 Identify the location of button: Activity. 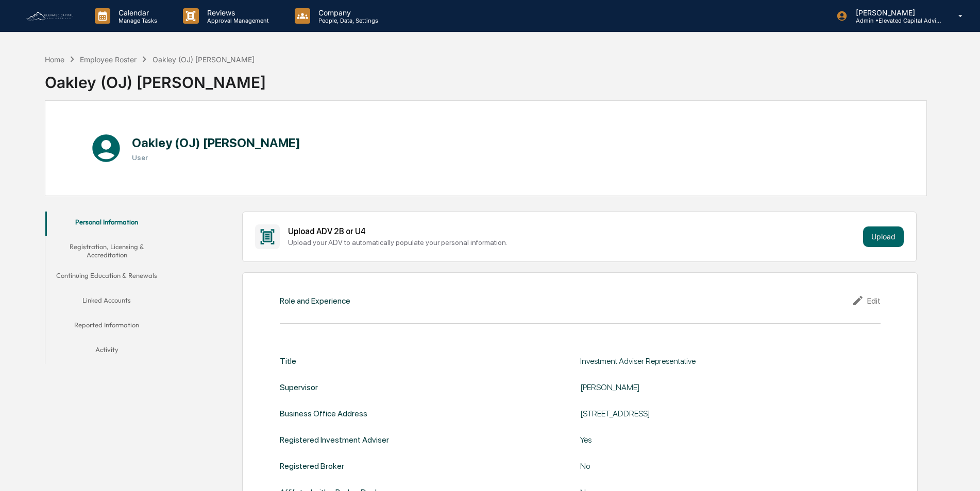
(107, 351).